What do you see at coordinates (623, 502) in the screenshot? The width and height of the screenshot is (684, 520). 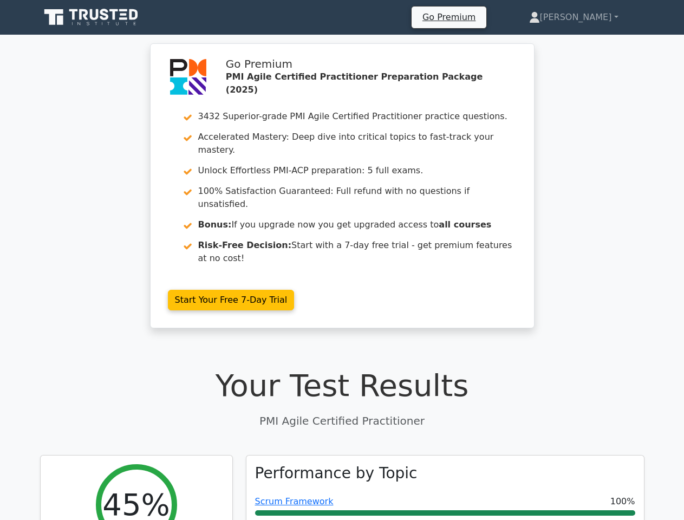 I see `span: 100%` at bounding box center [623, 502].